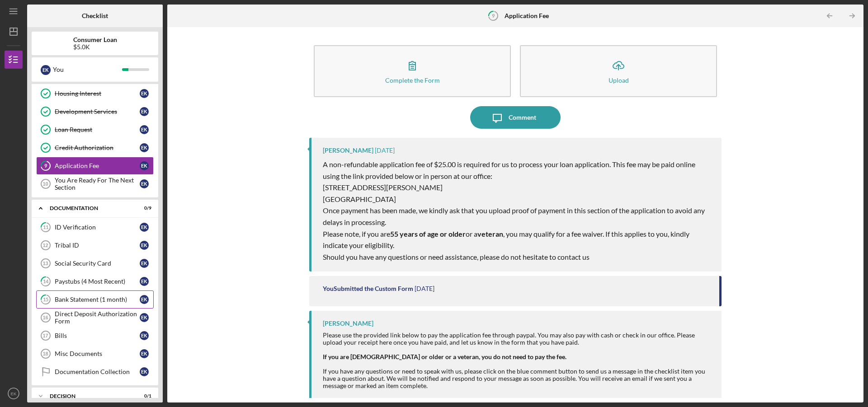  Describe the element at coordinates (46, 300) in the screenshot. I see `tspan: 15` at that location.